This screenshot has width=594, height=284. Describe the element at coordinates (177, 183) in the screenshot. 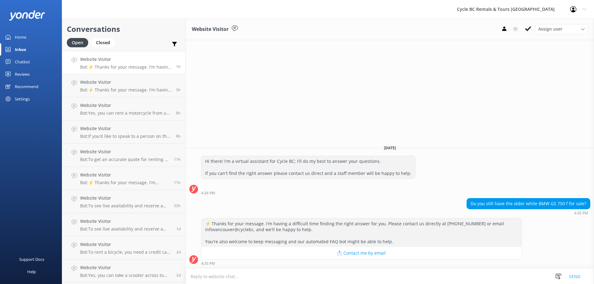

I see `span: 06:50am 12-Aug-2025 (UTC -07:00) America/Tijuana` at that location.